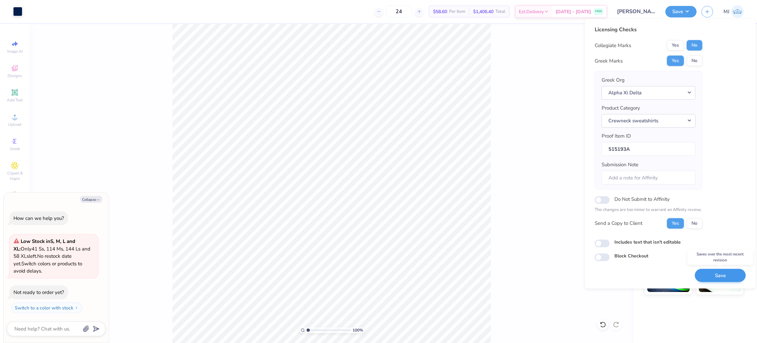  Describe the element at coordinates (738, 12) in the screenshot. I see `img: Mark Joshua Mullasgo` at that location.